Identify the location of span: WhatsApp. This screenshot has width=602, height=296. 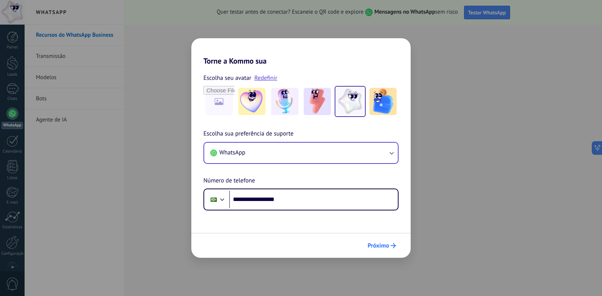
(232, 152).